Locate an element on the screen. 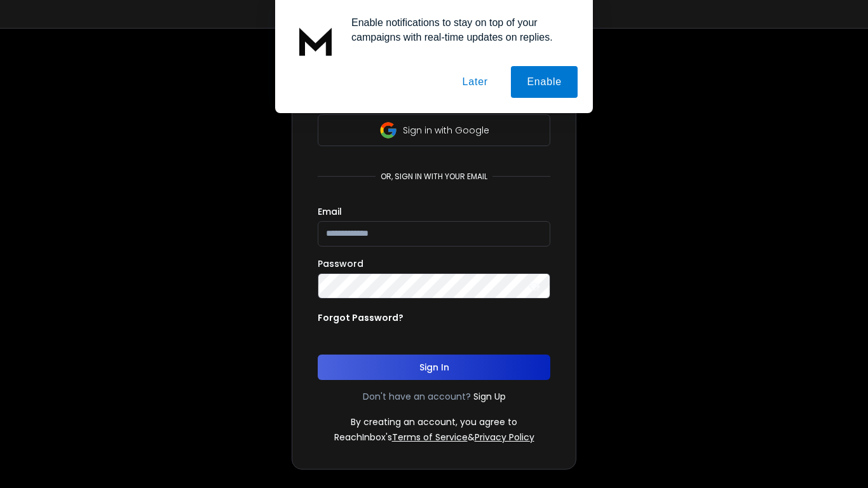 Image resolution: width=868 pixels, height=488 pixels. button: Enable is located at coordinates (544, 82).